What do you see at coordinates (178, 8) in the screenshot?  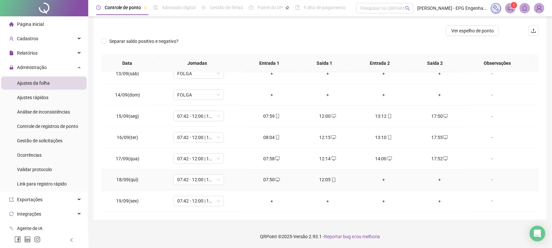 I see `span: Admissão digital` at bounding box center [178, 8].